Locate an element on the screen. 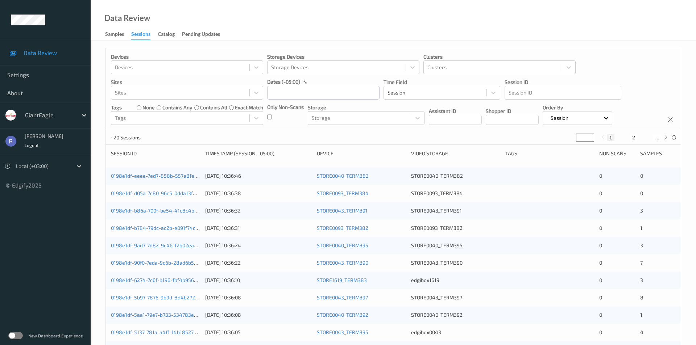  div: Pending Updates is located at coordinates (201, 35).